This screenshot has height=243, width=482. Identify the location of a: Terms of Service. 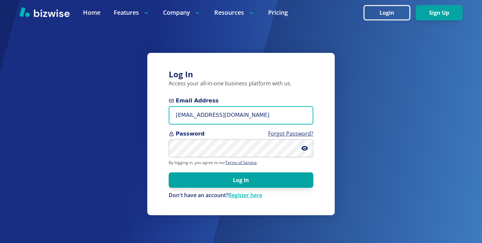
(241, 162).